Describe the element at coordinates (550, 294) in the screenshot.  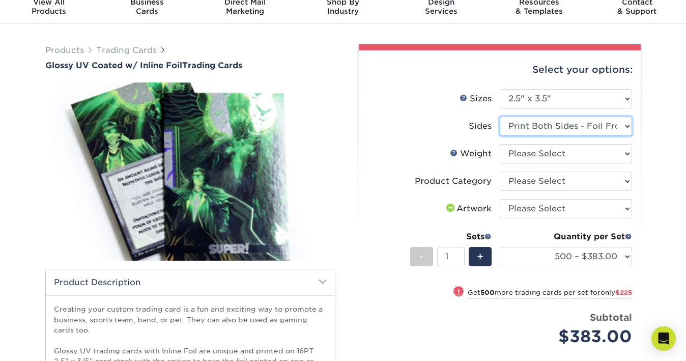
I see `small: Get more trading cards per set for` at that location.